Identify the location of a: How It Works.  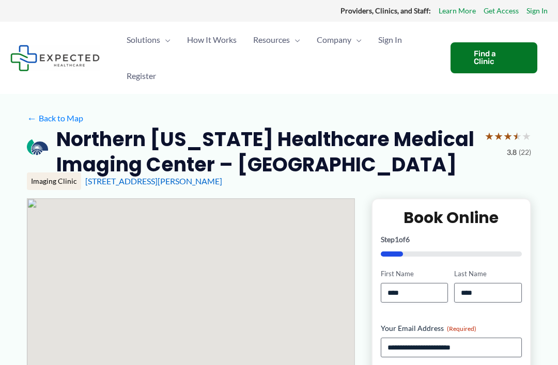
(212, 40).